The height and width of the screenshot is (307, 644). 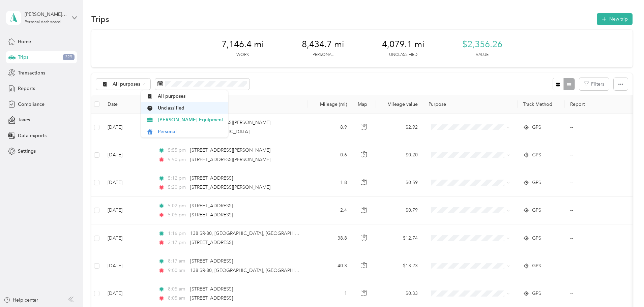 I want to click on span: Compliance, so click(x=31, y=104).